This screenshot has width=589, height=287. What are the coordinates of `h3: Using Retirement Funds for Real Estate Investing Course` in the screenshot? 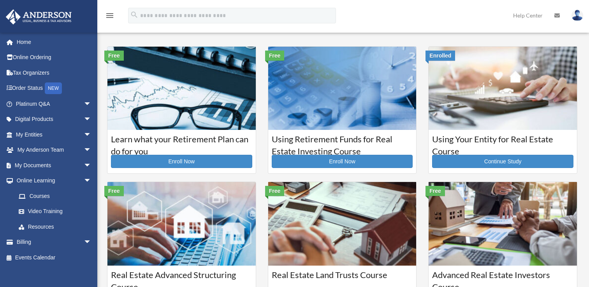 It's located at (342, 143).